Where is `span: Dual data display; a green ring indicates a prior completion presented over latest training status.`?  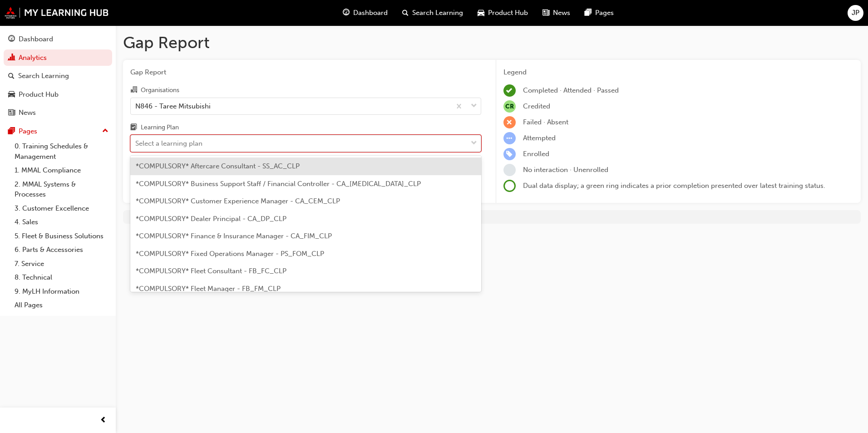
span: Dual data display; a green ring indicates a prior completion presented over latest training status. is located at coordinates (675, 186).